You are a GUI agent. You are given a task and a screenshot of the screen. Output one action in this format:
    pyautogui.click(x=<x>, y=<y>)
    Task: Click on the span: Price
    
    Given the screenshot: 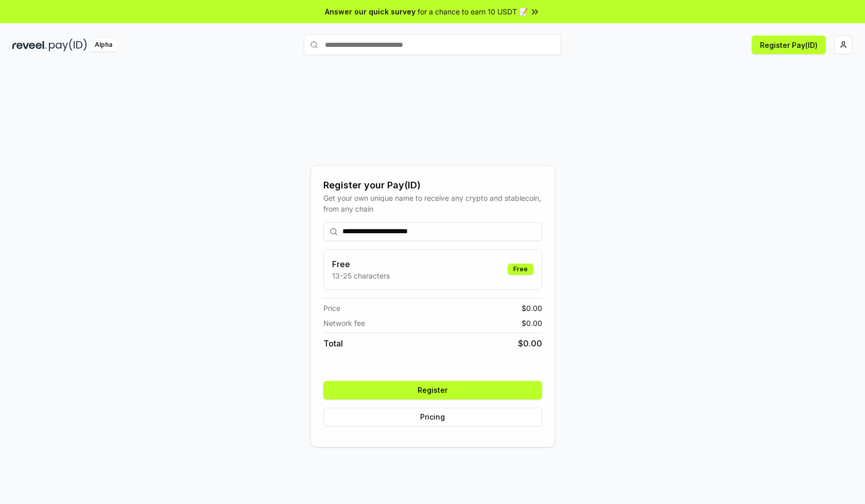 What is the action you would take?
    pyautogui.click(x=332, y=308)
    